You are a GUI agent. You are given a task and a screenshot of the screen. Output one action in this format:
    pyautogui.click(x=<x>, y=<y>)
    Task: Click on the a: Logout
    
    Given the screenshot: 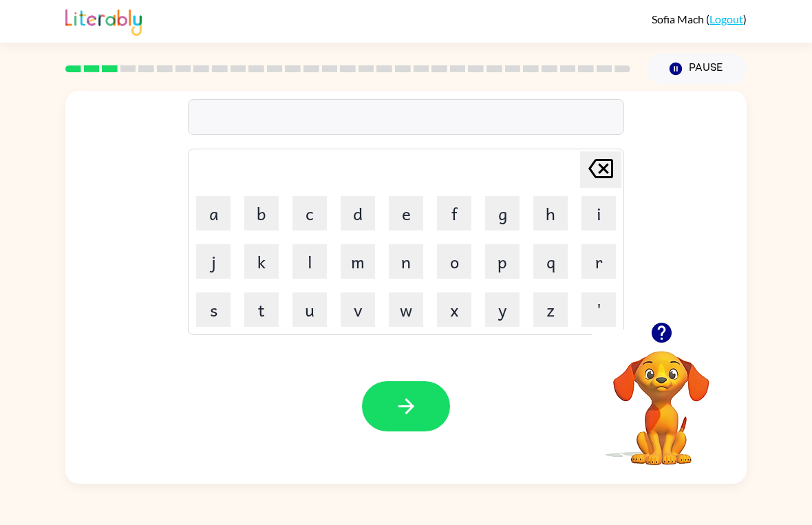 What is the action you would take?
    pyautogui.click(x=726, y=18)
    